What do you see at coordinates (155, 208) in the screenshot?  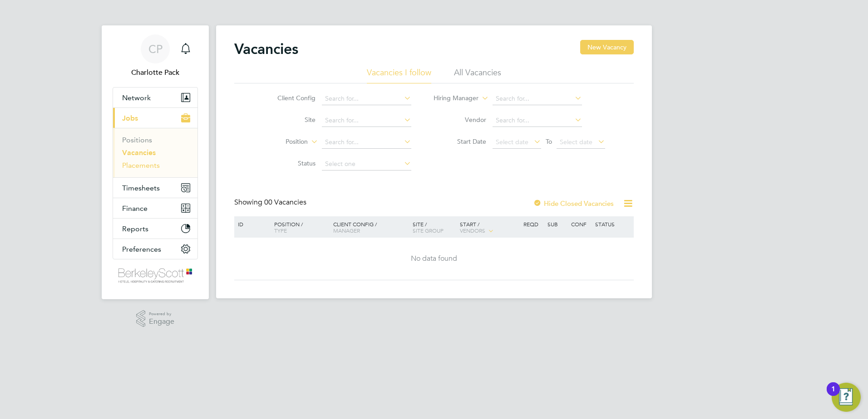 I see `button: Finance` at bounding box center [155, 208].